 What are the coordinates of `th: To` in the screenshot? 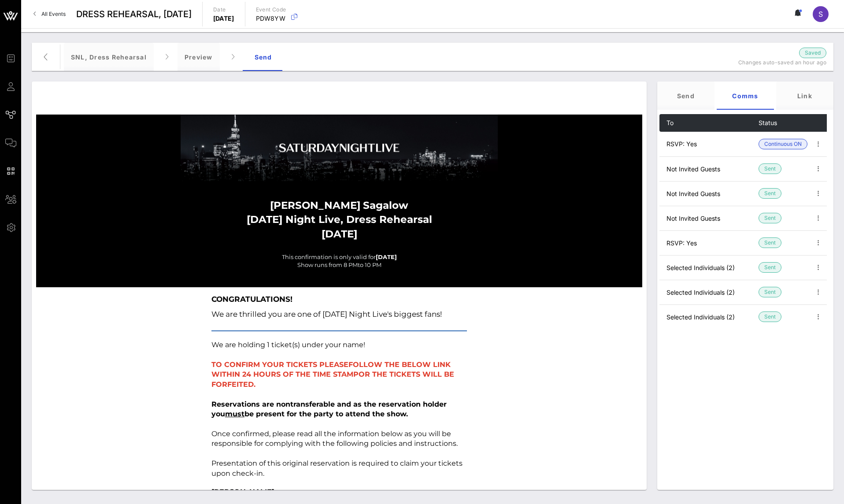 It's located at (709, 123).